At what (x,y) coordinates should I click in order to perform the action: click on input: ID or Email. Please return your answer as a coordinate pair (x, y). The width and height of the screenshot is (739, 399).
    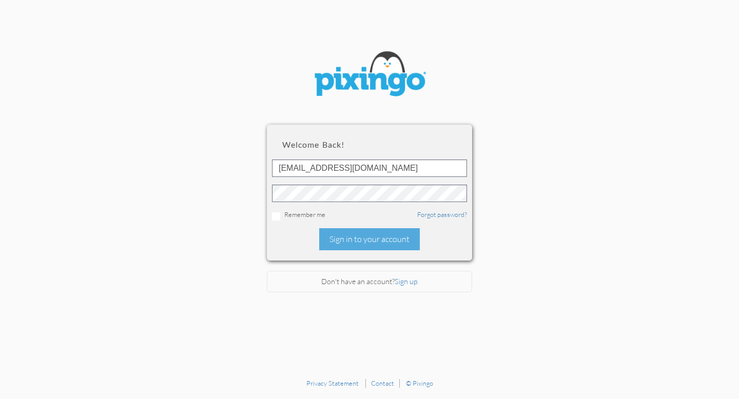
    Looking at the image, I should click on (370, 168).